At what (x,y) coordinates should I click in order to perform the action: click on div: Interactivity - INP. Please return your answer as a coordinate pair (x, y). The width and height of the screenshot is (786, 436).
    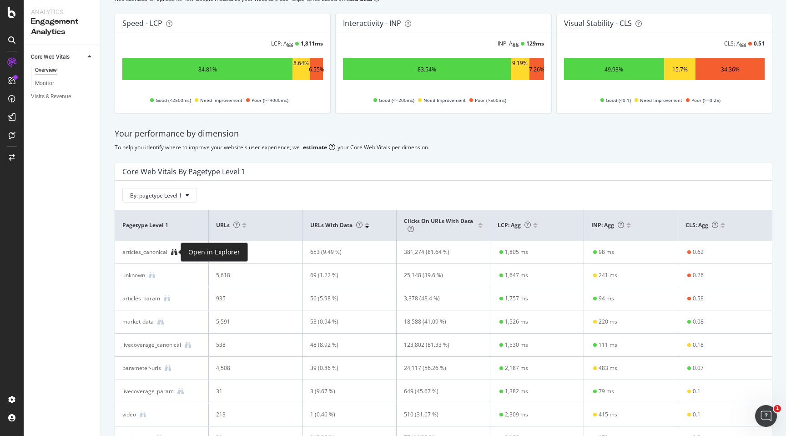
    Looking at the image, I should click on (372, 23).